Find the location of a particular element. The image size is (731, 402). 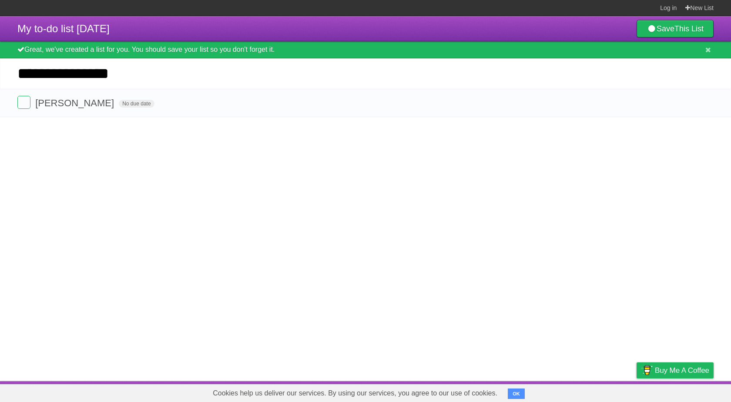

a: Buy me a coffee is located at coordinates (675, 370).